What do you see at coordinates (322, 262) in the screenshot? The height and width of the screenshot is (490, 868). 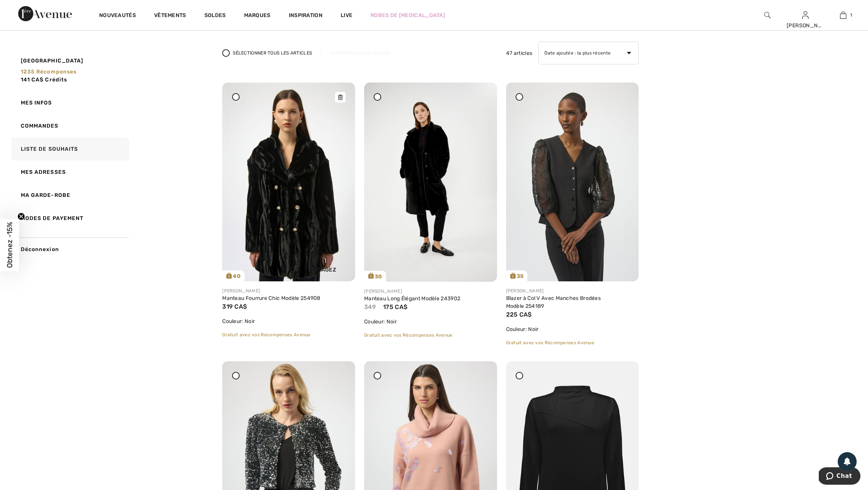 I see `div: Partagez` at bounding box center [322, 262].